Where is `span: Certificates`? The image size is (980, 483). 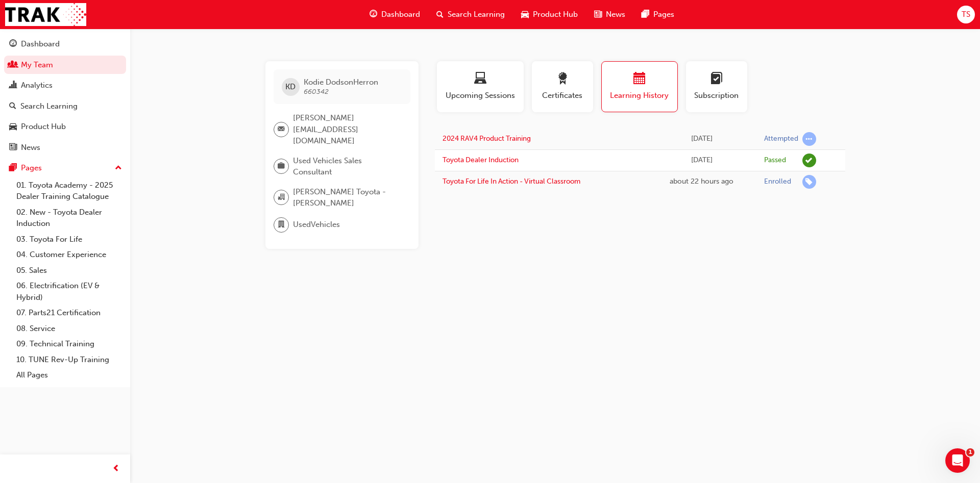
span: Certificates is located at coordinates (562, 95).